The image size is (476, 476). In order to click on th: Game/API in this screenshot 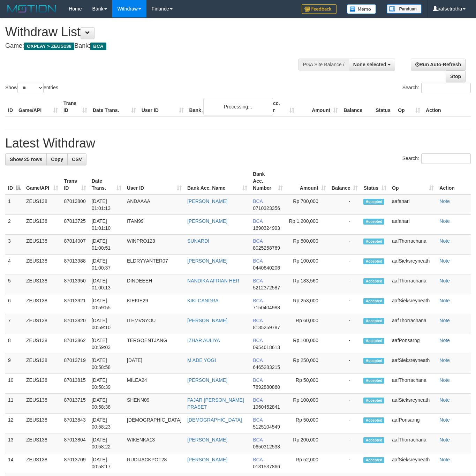, I will do `click(38, 107)`.